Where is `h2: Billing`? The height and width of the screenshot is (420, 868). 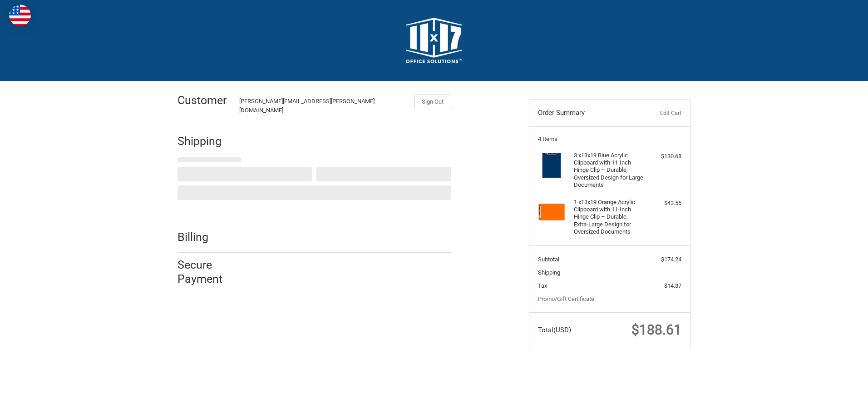 h2: Billing is located at coordinates (204, 237).